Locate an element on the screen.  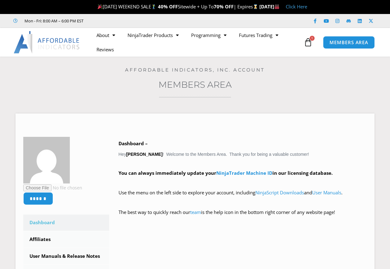
a: User Manuals is located at coordinates (327, 192).